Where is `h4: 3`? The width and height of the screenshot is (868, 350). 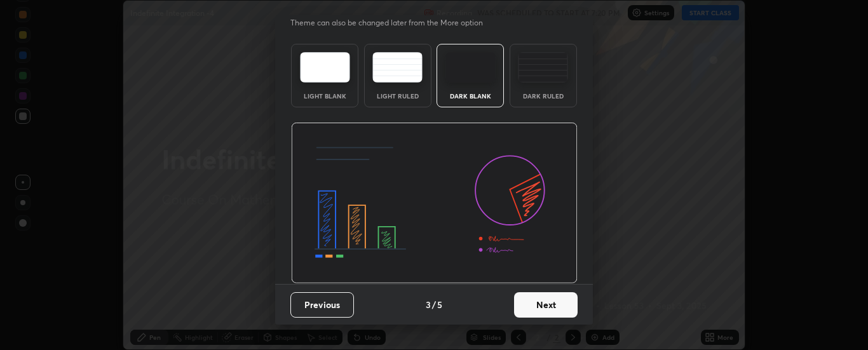
h4: 3 is located at coordinates (428, 305).